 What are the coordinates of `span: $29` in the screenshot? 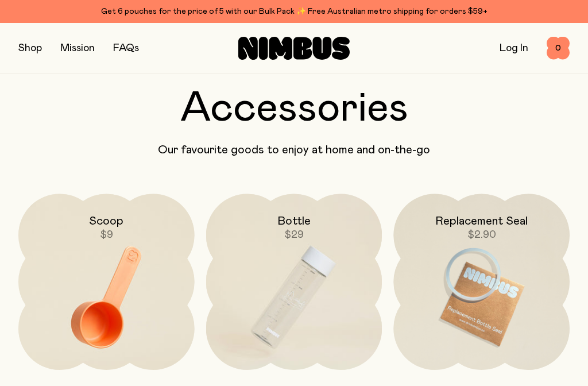 It's located at (294, 235).